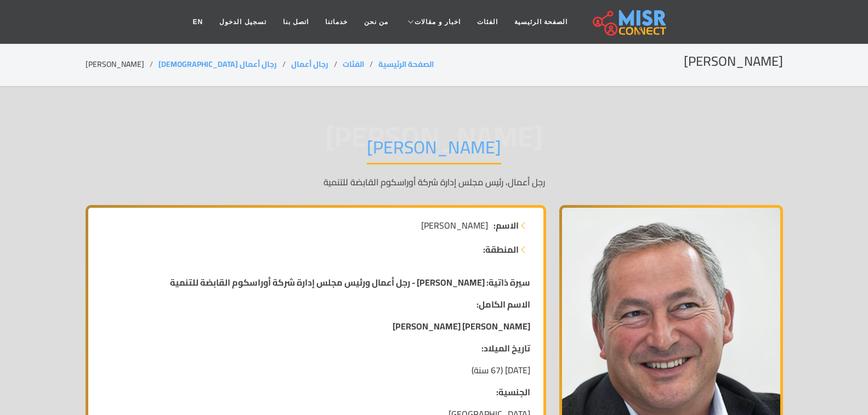 The image size is (868, 415). What do you see at coordinates (513, 392) in the screenshot?
I see `strong: الجنسية:` at bounding box center [513, 392].